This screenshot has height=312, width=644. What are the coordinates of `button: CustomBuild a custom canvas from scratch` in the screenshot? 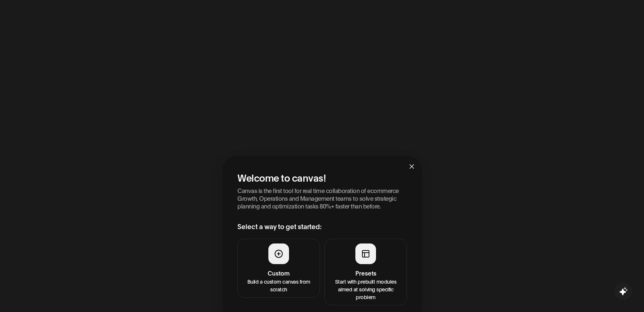 It's located at (279, 268).